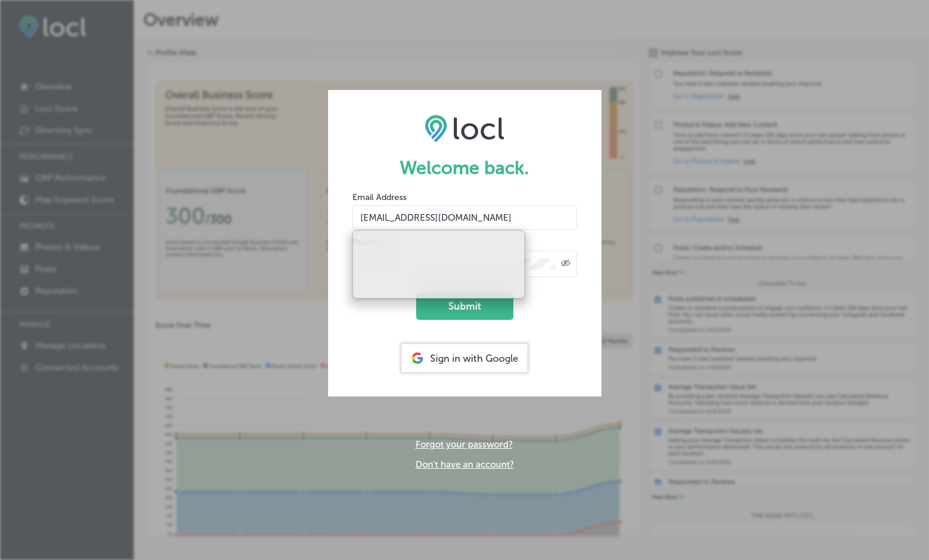  Describe the element at coordinates (566, 264) in the screenshot. I see `span: Toggle password visibility` at that location.